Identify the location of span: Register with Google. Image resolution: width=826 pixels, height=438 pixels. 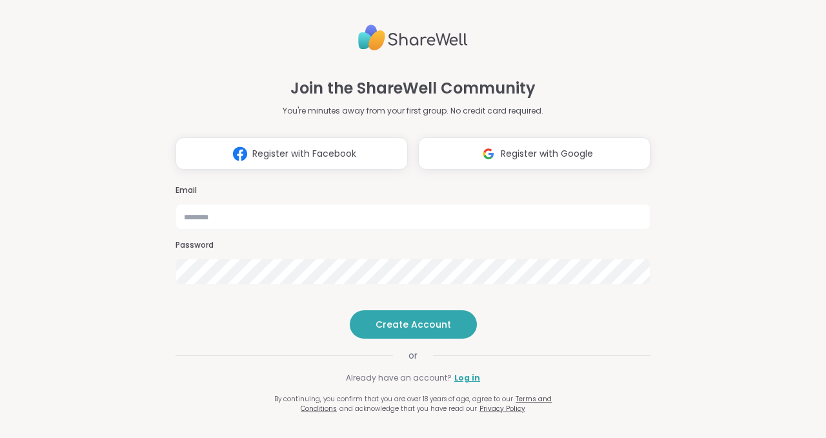
(547, 154).